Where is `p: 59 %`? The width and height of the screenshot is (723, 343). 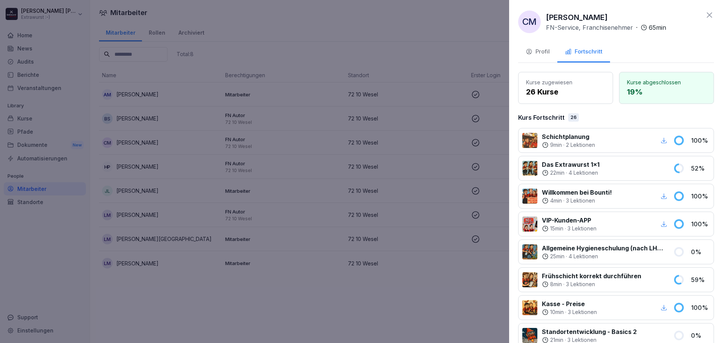 p: 59 % is located at coordinates (700, 280).